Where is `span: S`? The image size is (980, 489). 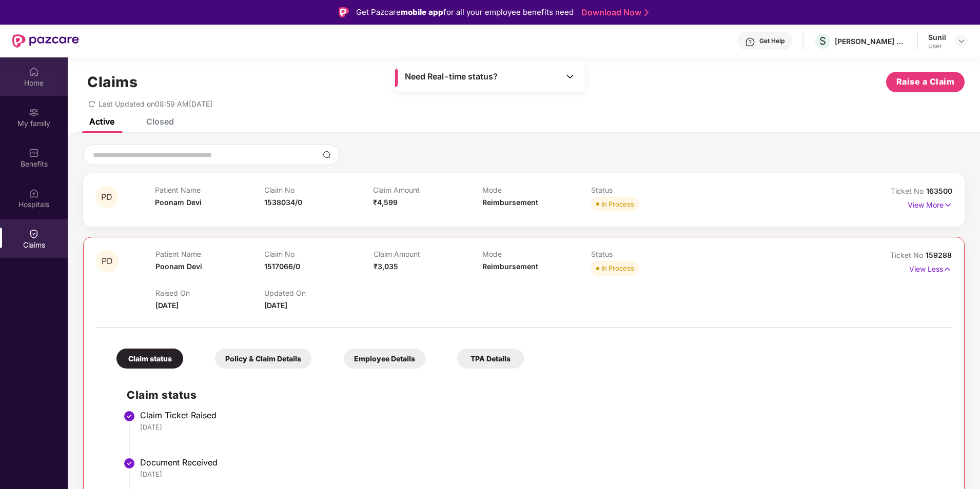 span: S is located at coordinates (823, 41).